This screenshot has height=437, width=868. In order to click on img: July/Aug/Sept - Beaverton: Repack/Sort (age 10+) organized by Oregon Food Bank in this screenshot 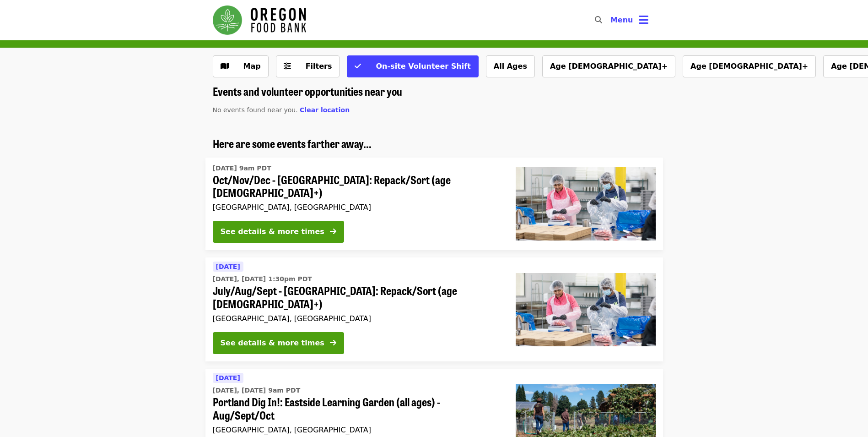, I will do `click(586, 310)`.